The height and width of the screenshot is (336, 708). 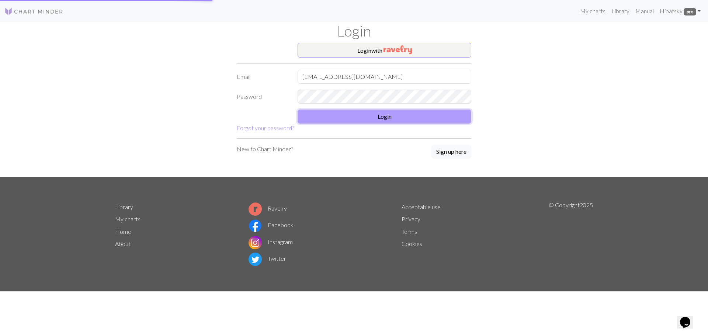 I want to click on img: Ravelry logo, so click(x=255, y=209).